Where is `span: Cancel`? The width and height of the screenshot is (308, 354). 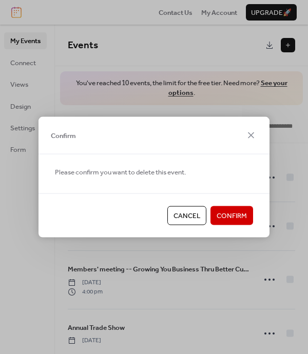
span: Cancel is located at coordinates (187, 216).